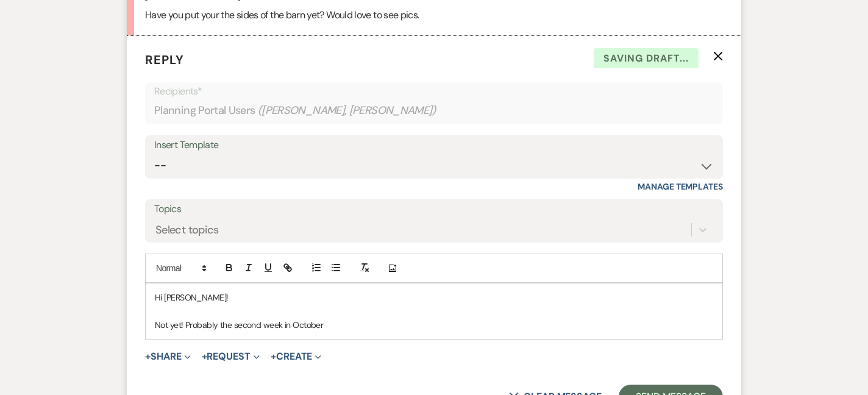 This screenshot has width=868, height=395. What do you see at coordinates (296, 356) in the screenshot?
I see `button: Create` at bounding box center [296, 356].